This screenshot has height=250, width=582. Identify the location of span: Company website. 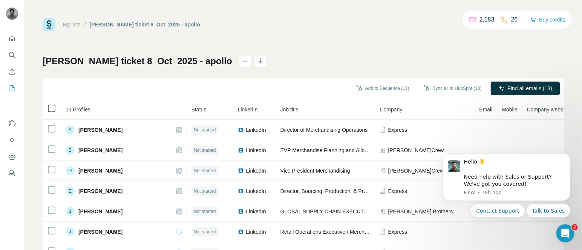
(548, 109).